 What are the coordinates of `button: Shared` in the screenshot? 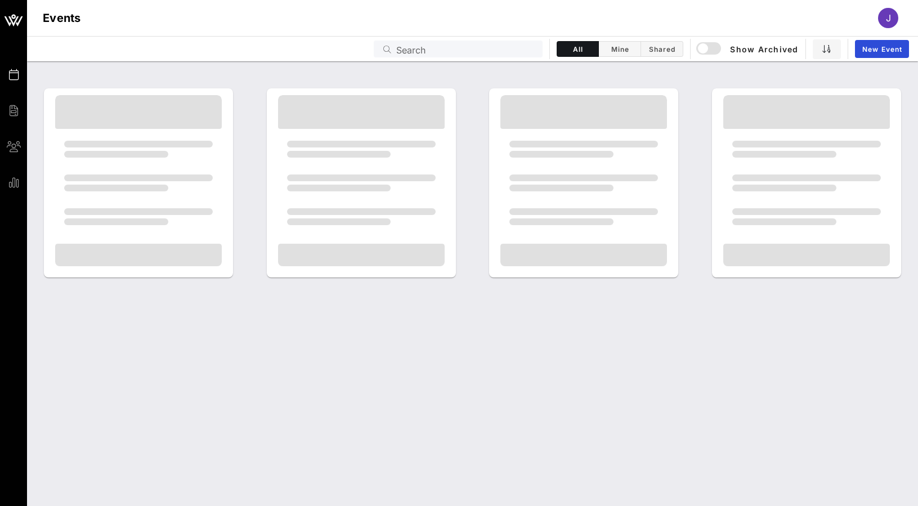 It's located at (662, 49).